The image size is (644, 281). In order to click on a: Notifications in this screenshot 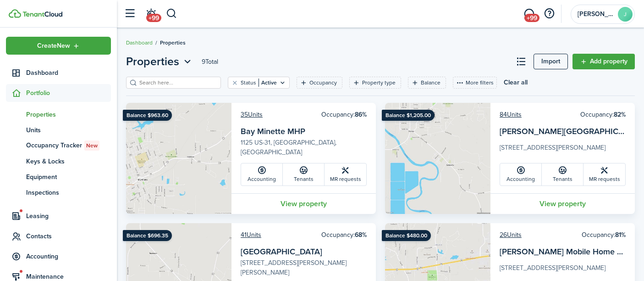, I will do `click(151, 14)`.